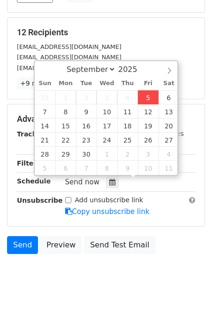 The height and width of the screenshot is (333, 212). I want to click on span: Tue, so click(86, 83).